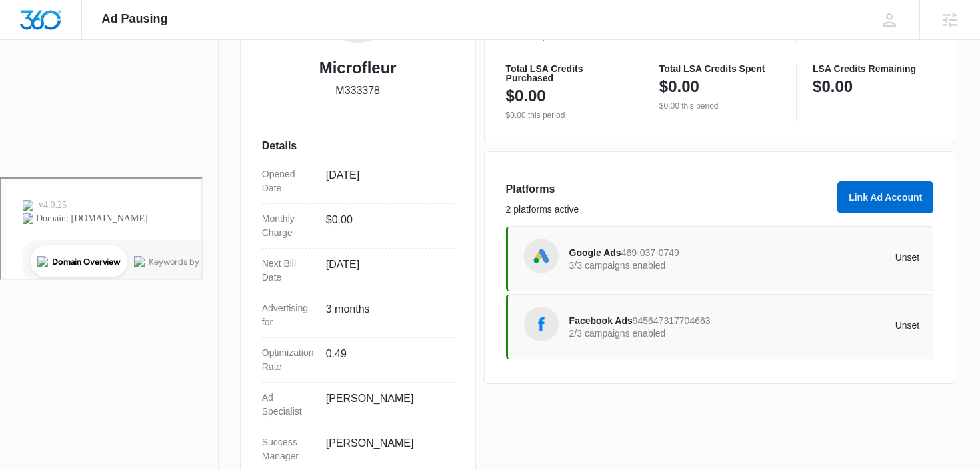  Describe the element at coordinates (358, 315) in the screenshot. I see `div: Advertising for3 months` at that location.